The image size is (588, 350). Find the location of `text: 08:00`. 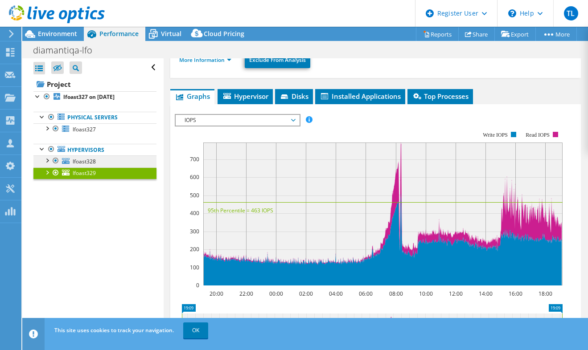

text: 08:00 is located at coordinates (396, 294).